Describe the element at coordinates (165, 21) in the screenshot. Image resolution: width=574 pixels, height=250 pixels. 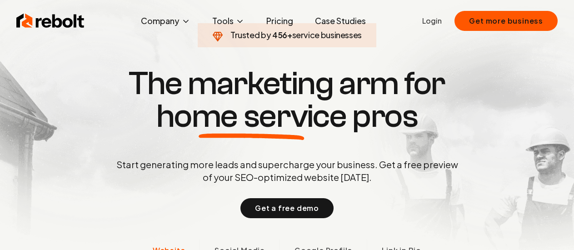
I see `button: Company` at that location.